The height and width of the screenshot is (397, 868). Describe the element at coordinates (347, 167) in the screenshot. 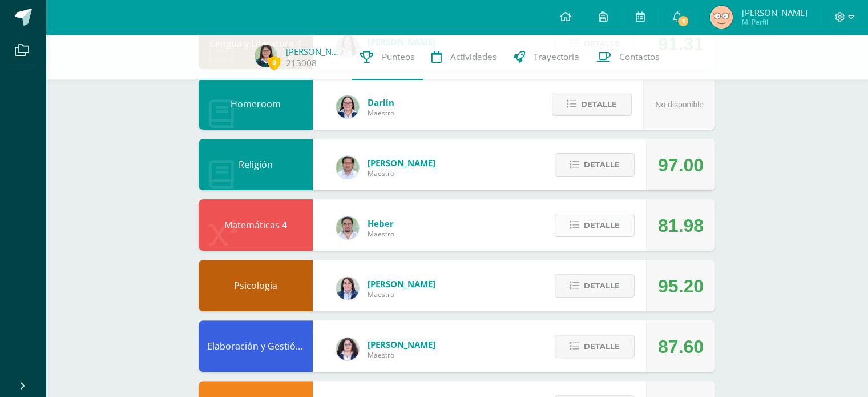

I see `img: f767cae2d037801592f2ba1a5db71a2a.png` at that location.